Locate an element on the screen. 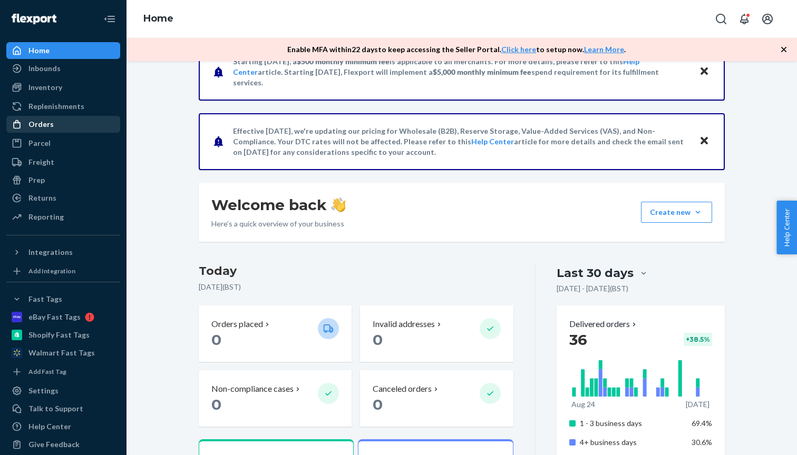  a: Learn More is located at coordinates (604, 49).